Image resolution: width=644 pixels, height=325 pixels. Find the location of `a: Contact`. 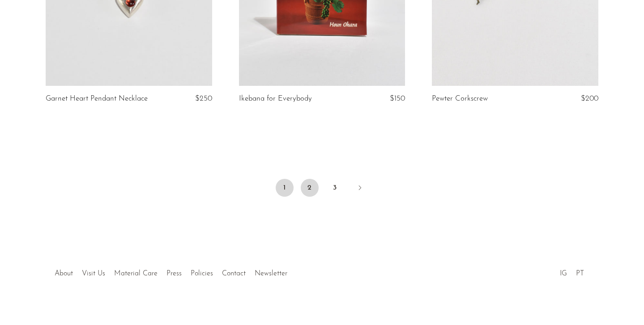

a: Contact is located at coordinates (233, 274).